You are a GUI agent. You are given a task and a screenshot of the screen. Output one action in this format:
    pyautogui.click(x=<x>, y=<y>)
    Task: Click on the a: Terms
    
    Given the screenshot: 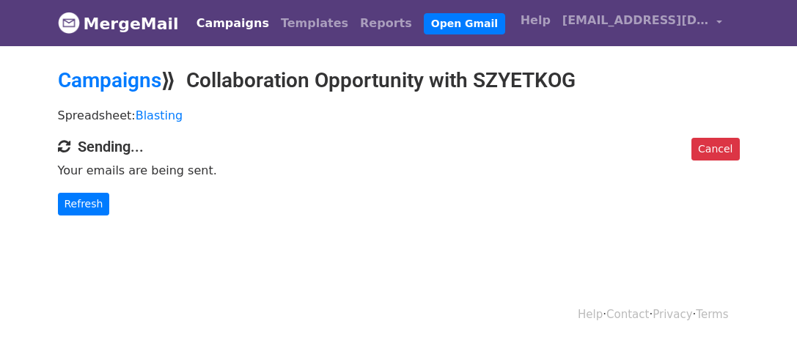 What is the action you would take?
    pyautogui.click(x=712, y=315)
    